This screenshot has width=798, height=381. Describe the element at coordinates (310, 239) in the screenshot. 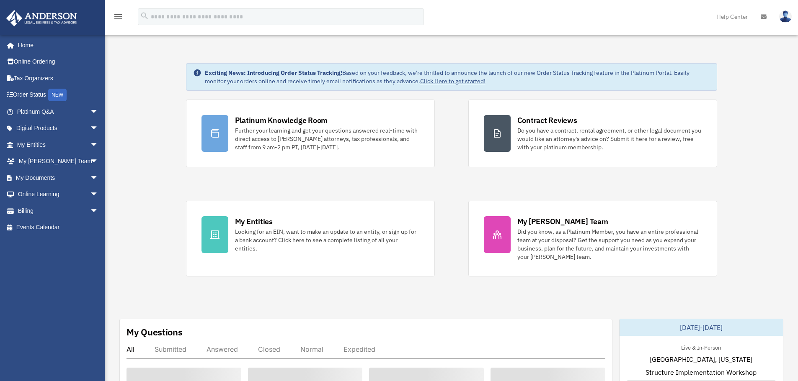

I see `a: My Entities Looking for an EIN, want to make an update to an entity, or sign up for a bank accoun...` at that location.